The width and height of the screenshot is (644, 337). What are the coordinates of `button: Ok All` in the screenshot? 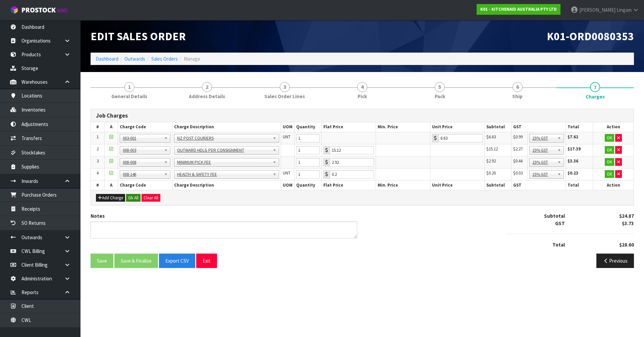 It's located at (133, 198).